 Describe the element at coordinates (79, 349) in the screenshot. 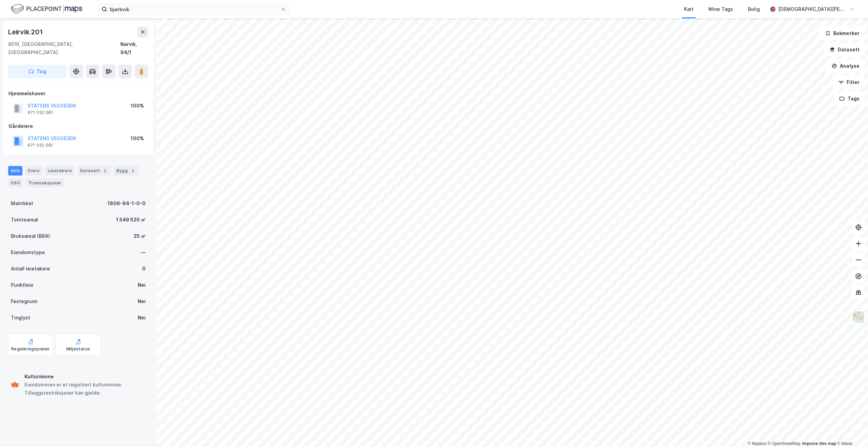

I see `div: Miljøstatus` at that location.